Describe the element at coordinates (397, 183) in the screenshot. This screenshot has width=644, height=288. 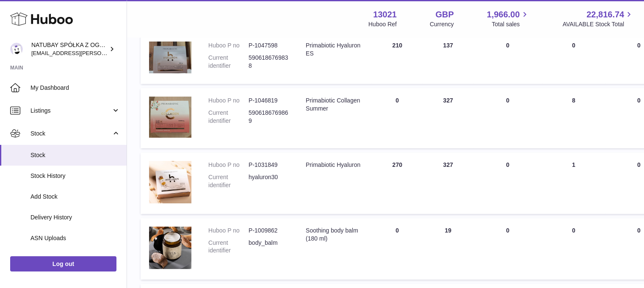
I see `td: 270` at that location.